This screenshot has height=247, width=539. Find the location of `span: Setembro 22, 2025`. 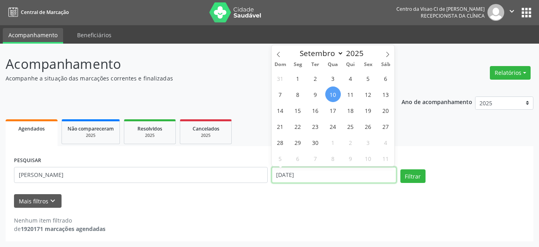

span: Setembro 22, 2025 is located at coordinates (298, 126).